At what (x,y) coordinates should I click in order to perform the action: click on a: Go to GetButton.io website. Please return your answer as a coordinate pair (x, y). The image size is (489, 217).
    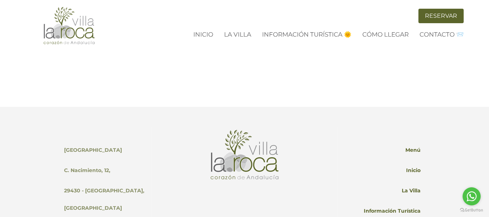
    Looking at the image, I should click on (471, 209).